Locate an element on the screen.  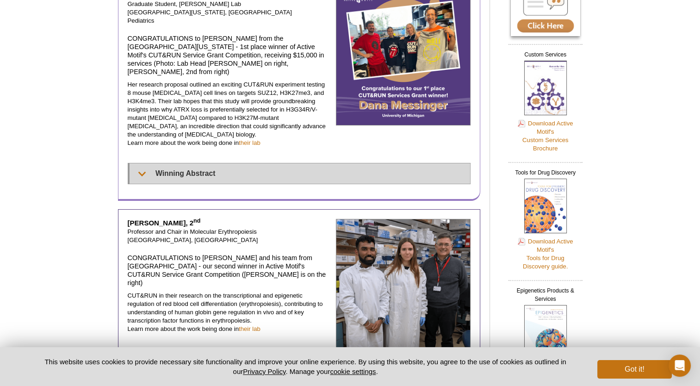
sup: nd is located at coordinates (196, 221).